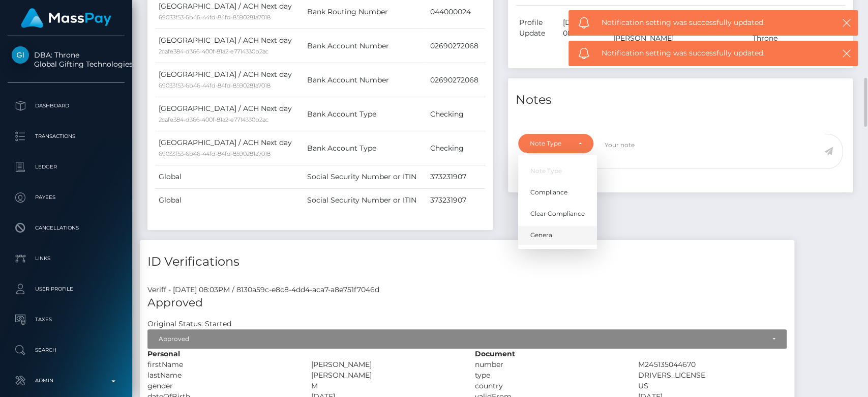  What do you see at coordinates (66, 350) in the screenshot?
I see `a: Search` at bounding box center [66, 350].